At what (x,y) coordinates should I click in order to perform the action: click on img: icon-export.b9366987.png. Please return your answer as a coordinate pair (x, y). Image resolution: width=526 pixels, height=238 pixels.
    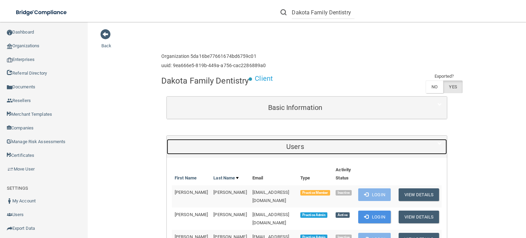
    Looking at the image, I should click on (10, 228).